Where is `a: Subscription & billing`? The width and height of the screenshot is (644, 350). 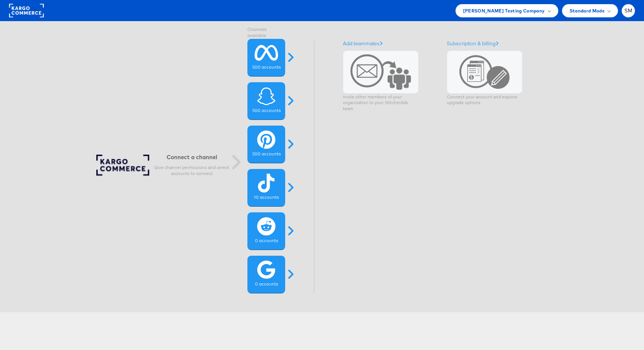 a: Subscription & billing is located at coordinates (473, 44).